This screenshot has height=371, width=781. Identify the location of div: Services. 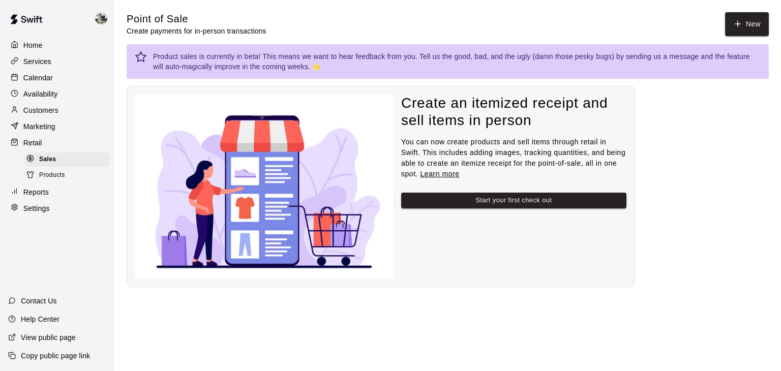
(57, 62).